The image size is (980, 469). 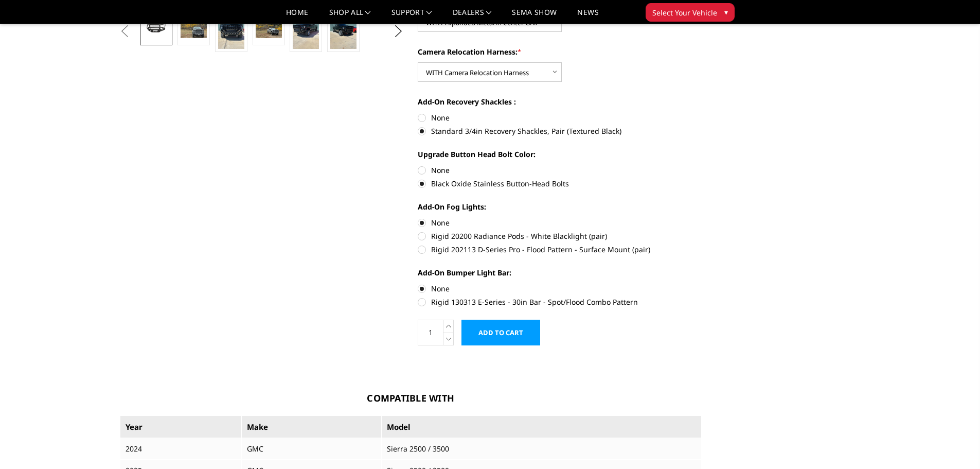 I want to click on label: Rigid 130313 E-Series - 30in Bar - Spot/Flood Combo Pattern, so click(x=559, y=302).